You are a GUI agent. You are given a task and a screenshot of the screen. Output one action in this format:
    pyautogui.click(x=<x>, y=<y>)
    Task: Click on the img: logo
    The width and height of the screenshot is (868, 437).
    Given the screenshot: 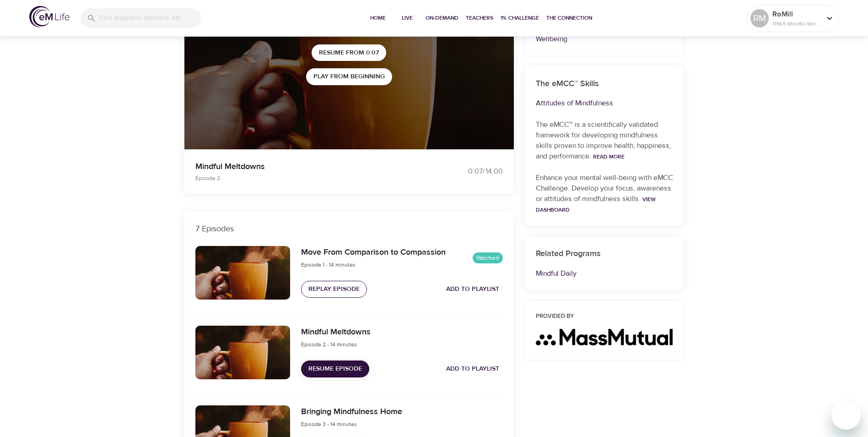 What is the action you would take?
    pyautogui.click(x=49, y=16)
    